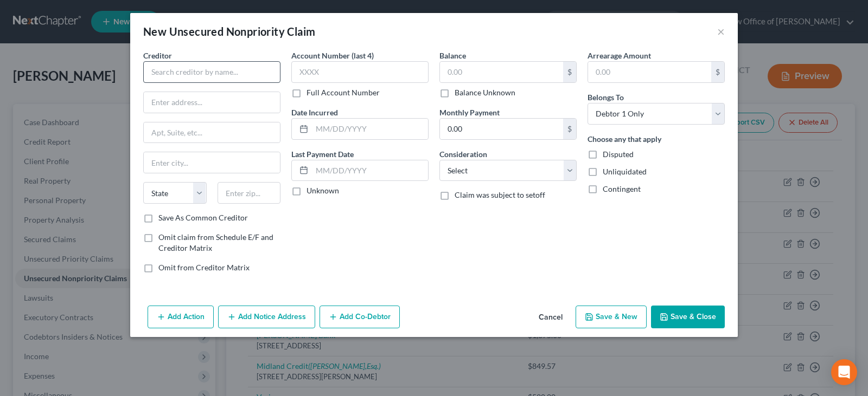 The width and height of the screenshot is (868, 396). I want to click on label: Consideration, so click(463, 154).